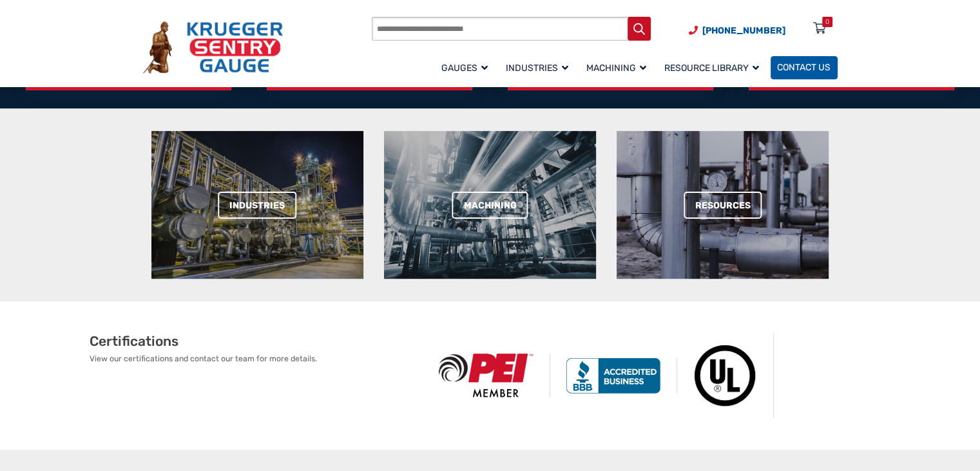 The image size is (980, 471). Describe the element at coordinates (711, 68) in the screenshot. I see `span: Resource Library` at that location.